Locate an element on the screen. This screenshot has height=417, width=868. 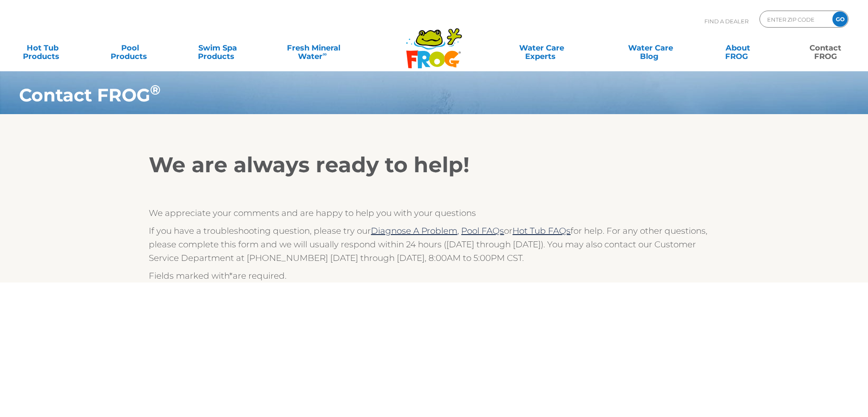
a: Diagnose A Problem, is located at coordinates (415, 231).